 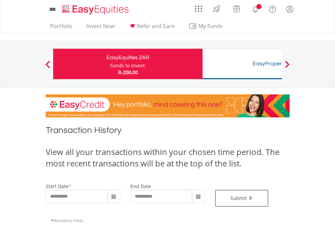 I want to click on a: Portfolio, so click(x=61, y=28).